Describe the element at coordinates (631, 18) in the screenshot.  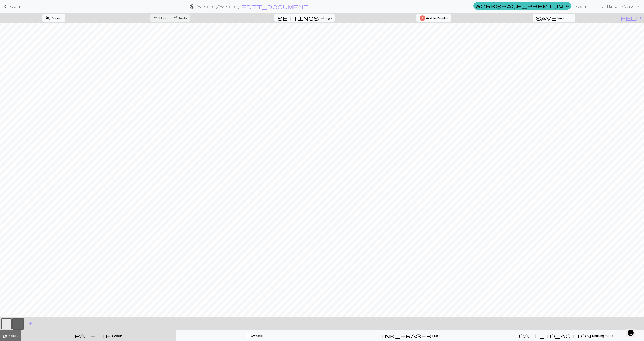
I see `span: help` at that location.